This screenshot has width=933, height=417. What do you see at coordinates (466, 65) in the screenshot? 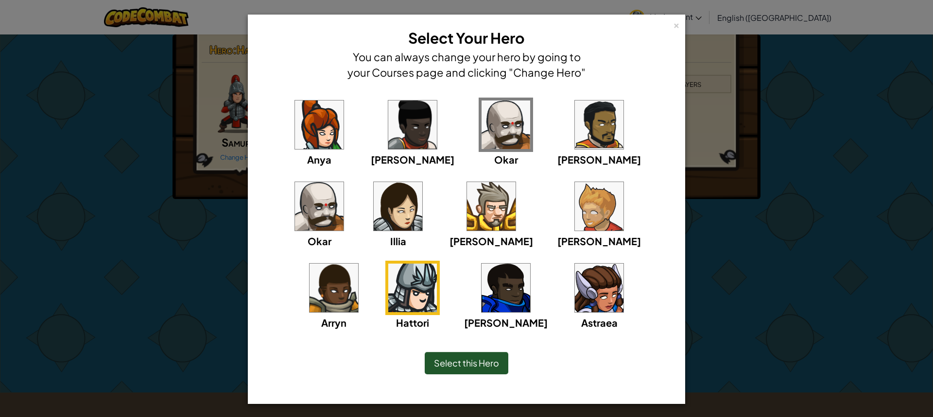
I see `h4: You can always change your hero by going to your Courses page and clicking "Change Hero"` at bounding box center [466, 65].